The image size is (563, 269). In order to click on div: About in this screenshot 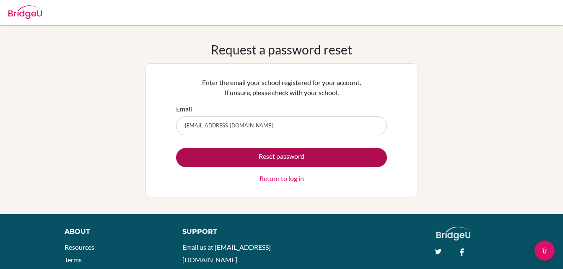, I will do `click(114, 232)`.